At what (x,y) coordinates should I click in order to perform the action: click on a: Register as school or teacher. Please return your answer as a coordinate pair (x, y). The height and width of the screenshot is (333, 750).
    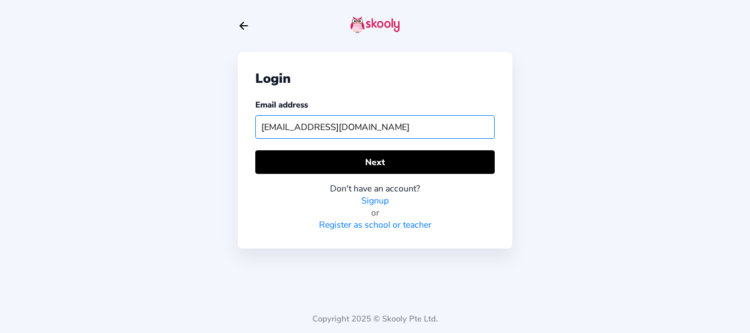
    Looking at the image, I should click on (375, 225).